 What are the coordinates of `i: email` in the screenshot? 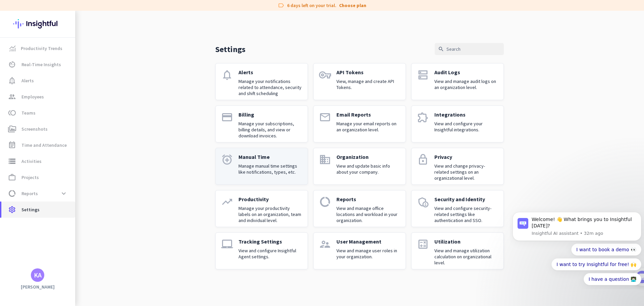 It's located at (325, 117).